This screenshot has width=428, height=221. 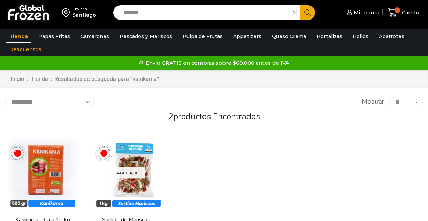 What do you see at coordinates (146, 36) in the screenshot?
I see `a: Pescados y Mariscos` at bounding box center [146, 36].